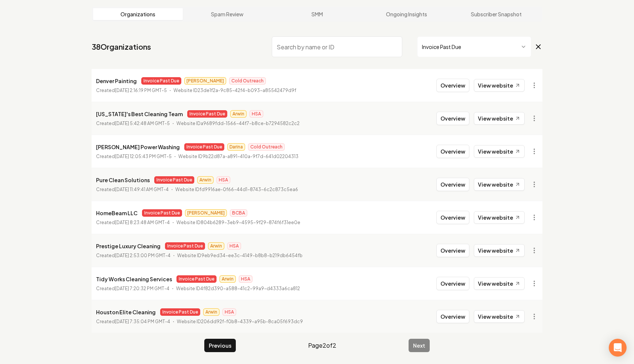 The height and width of the screenshot is (364, 634). What do you see at coordinates (497, 14) in the screenshot?
I see `a: Subscriber Snapshot` at bounding box center [497, 14].